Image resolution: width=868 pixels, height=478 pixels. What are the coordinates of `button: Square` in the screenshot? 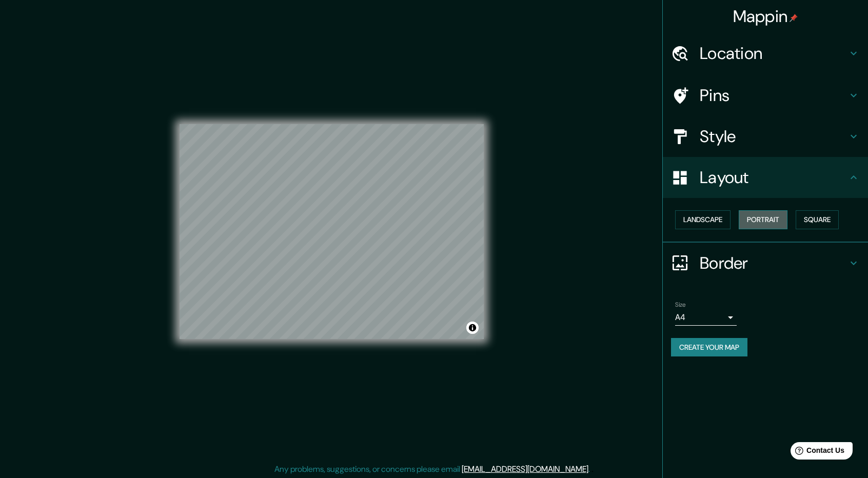 It's located at (818, 220).